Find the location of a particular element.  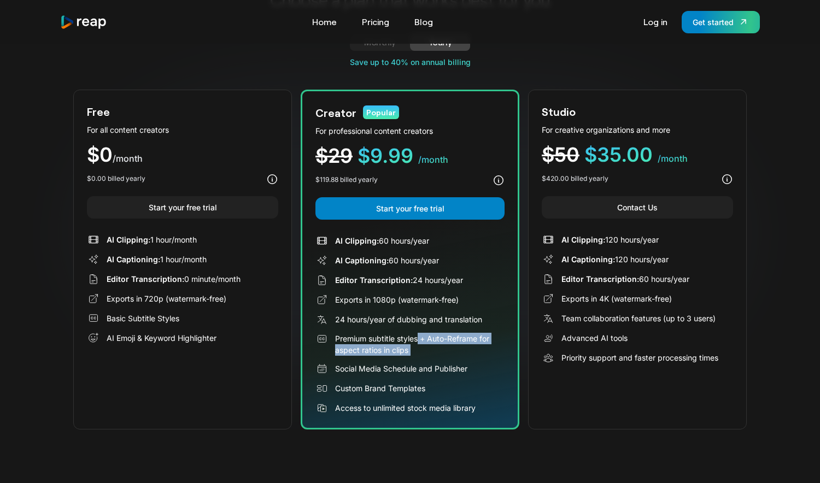

span: $50 is located at coordinates (560, 155).